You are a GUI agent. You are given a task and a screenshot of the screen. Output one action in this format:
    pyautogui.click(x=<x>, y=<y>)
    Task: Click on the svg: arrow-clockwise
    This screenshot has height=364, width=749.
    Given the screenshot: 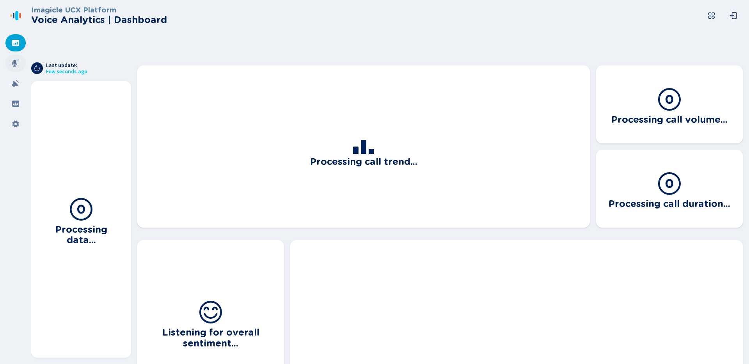 What is the action you would take?
    pyautogui.click(x=37, y=68)
    